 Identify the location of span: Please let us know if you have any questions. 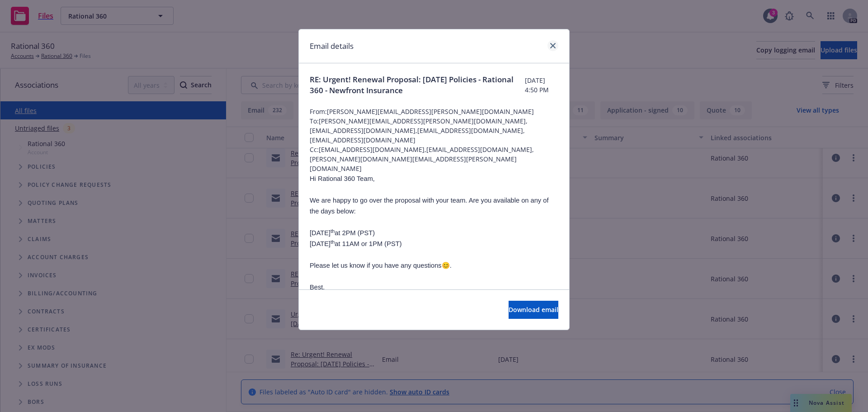
(376, 266).